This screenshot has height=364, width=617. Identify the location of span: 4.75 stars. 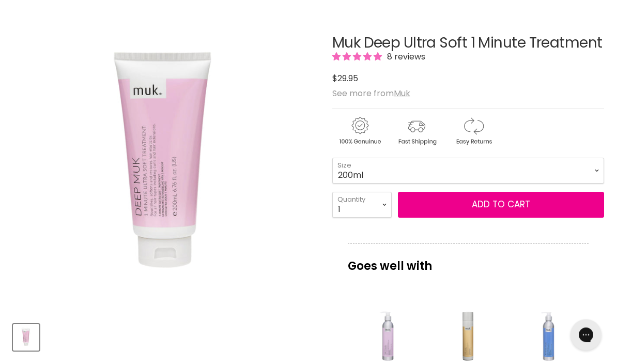
(358, 56).